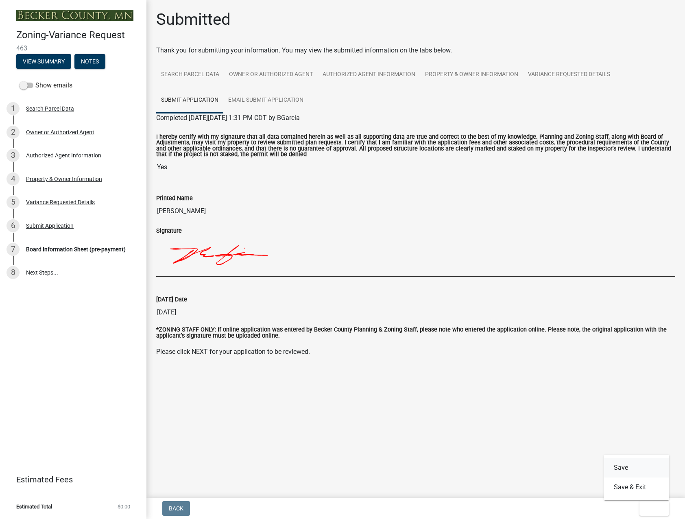  I want to click on label: Show emails, so click(46, 85).